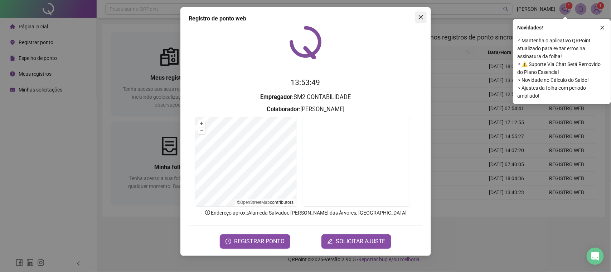 This screenshot has height=272, width=611. I want to click on strong: Colaborador, so click(283, 109).